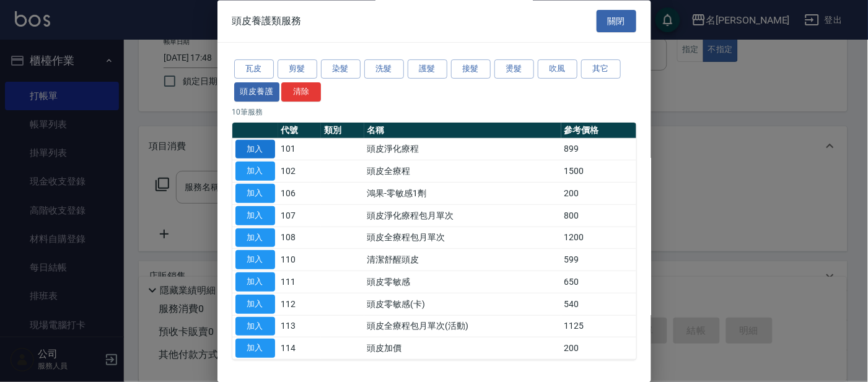 The height and width of the screenshot is (382, 868). Describe the element at coordinates (598, 130) in the screenshot. I see `th: 參考價格` at that location.